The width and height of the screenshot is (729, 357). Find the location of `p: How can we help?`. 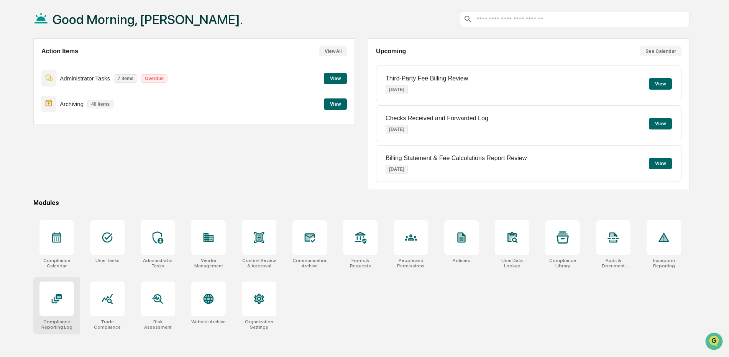

p: How can we help? is located at coordinates (74, 22).